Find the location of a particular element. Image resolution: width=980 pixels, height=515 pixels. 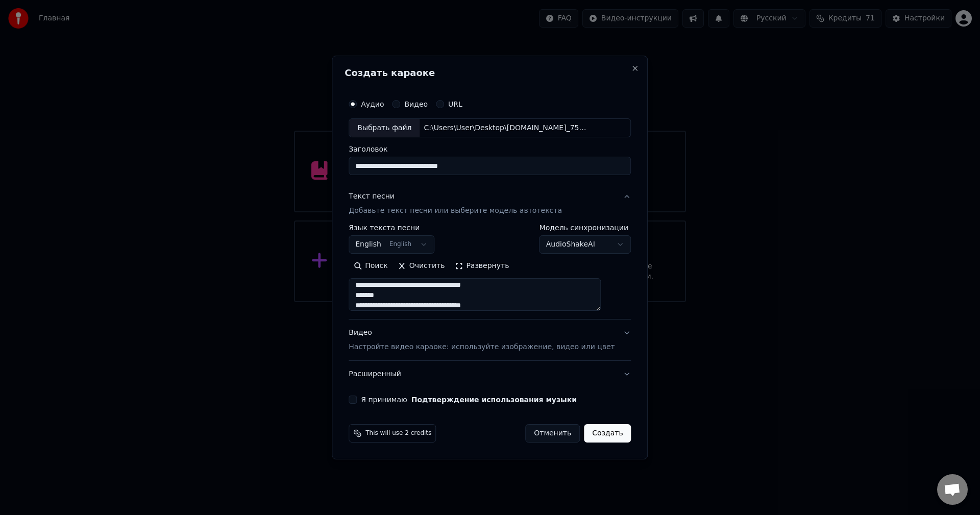

button: Расширенный is located at coordinates (490, 374).